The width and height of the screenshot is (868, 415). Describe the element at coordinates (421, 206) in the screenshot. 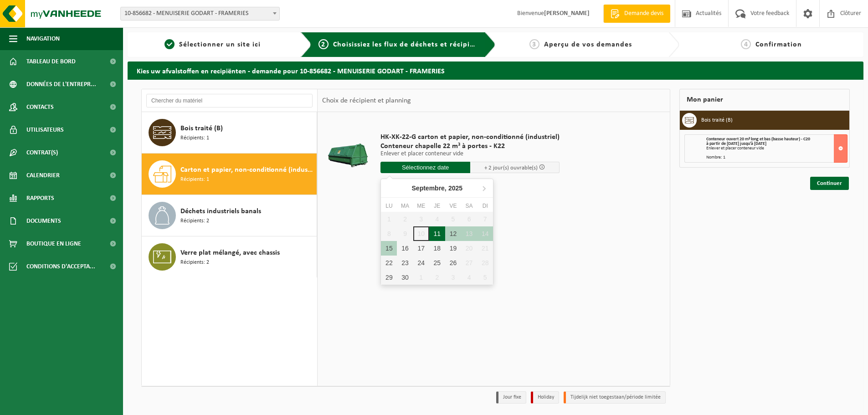

I see `div: Me` at that location.